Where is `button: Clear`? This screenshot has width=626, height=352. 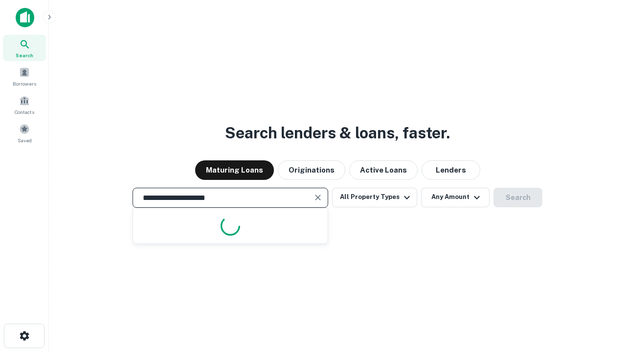 button: Clear is located at coordinates (318, 198).